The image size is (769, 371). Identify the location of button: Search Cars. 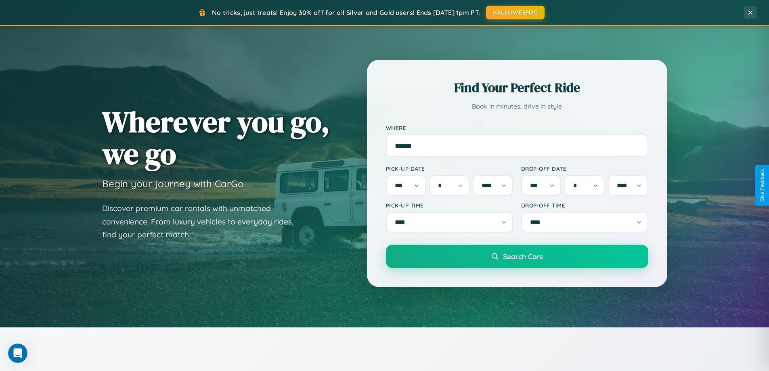
(517, 256).